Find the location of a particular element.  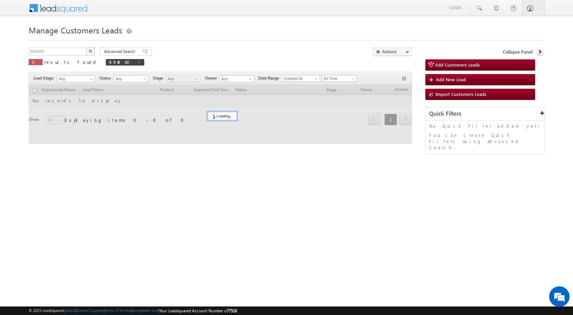

span: Import Customers Leads is located at coordinates (461, 94).